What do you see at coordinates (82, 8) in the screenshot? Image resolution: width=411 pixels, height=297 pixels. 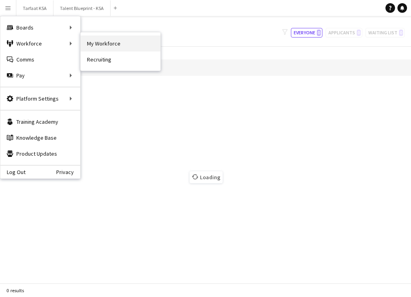 I see `button: Talent Blueprint - KSA` at bounding box center [82, 8].